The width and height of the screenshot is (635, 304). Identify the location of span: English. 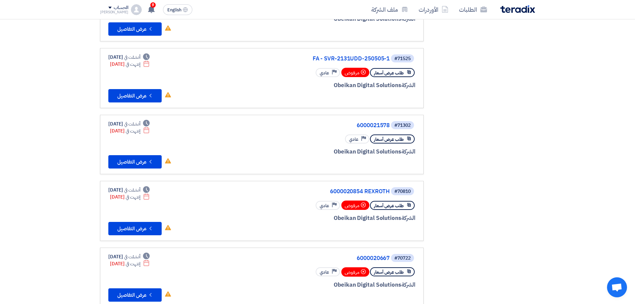
(174, 10).